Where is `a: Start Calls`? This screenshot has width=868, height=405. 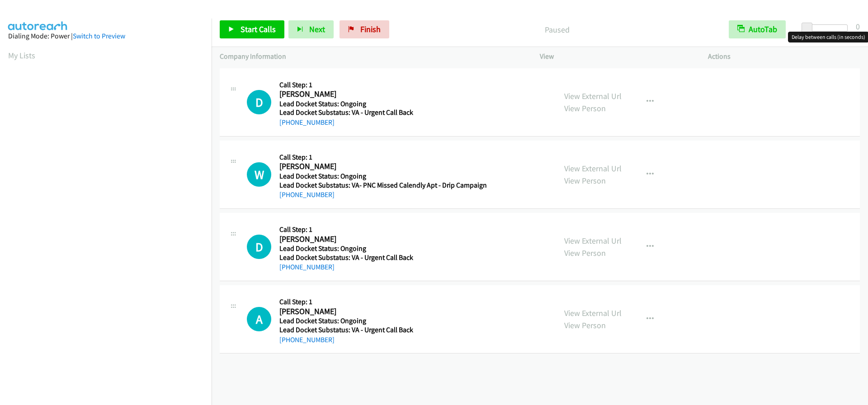 a: Start Calls is located at coordinates (252, 30).